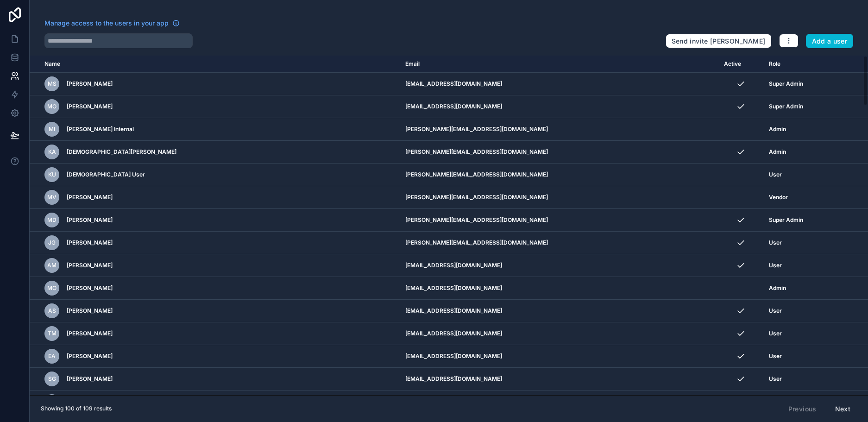 The height and width of the screenshot is (422, 868). What do you see at coordinates (799, 64) in the screenshot?
I see `th: Role` at bounding box center [799, 64].